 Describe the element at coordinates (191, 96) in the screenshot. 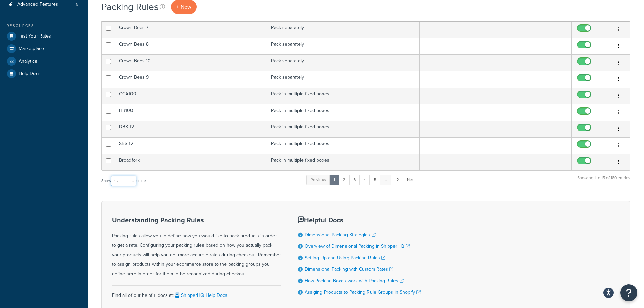

I see `td: GCA100` at that location.